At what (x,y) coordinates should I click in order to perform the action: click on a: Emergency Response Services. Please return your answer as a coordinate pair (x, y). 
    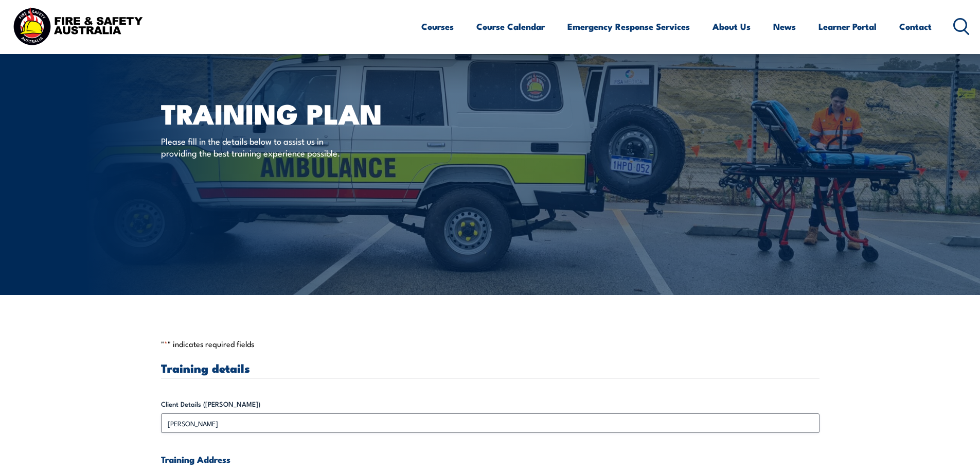
    Looking at the image, I should click on (629, 26).